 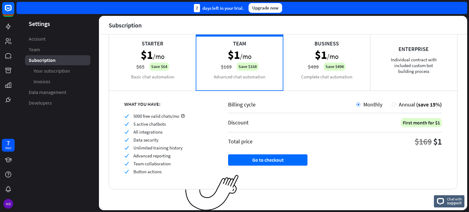 What do you see at coordinates (58, 81) in the screenshot?
I see `a: Invoices` at bounding box center [58, 81].